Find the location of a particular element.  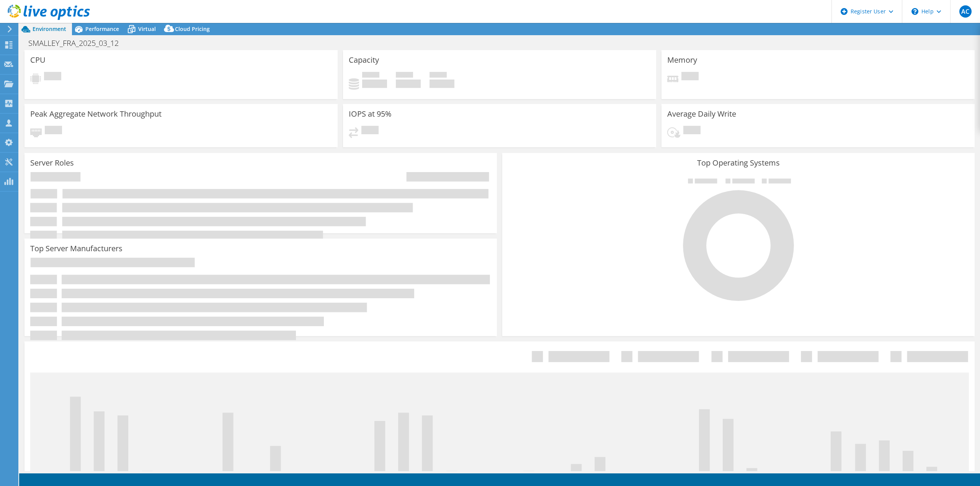

h3: Top Server Manufacturers is located at coordinates (77, 249).